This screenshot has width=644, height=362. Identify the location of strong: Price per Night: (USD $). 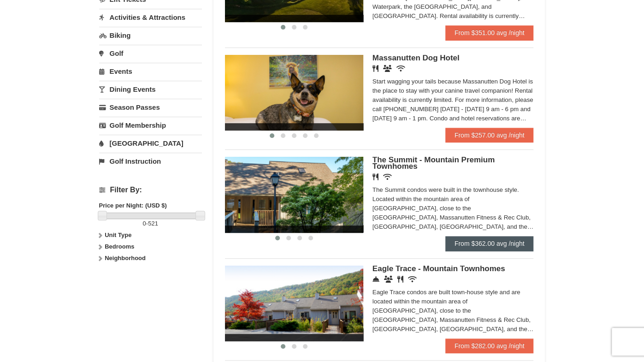
(133, 205).